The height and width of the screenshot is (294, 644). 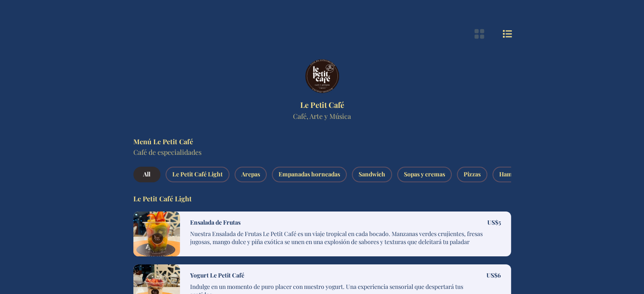 What do you see at coordinates (309, 174) in the screenshot?
I see `span: Empanadas horneadas` at bounding box center [309, 174].